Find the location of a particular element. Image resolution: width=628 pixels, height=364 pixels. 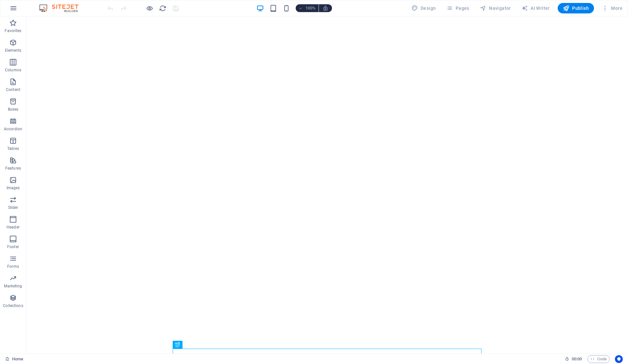

button: Code is located at coordinates (599, 359).